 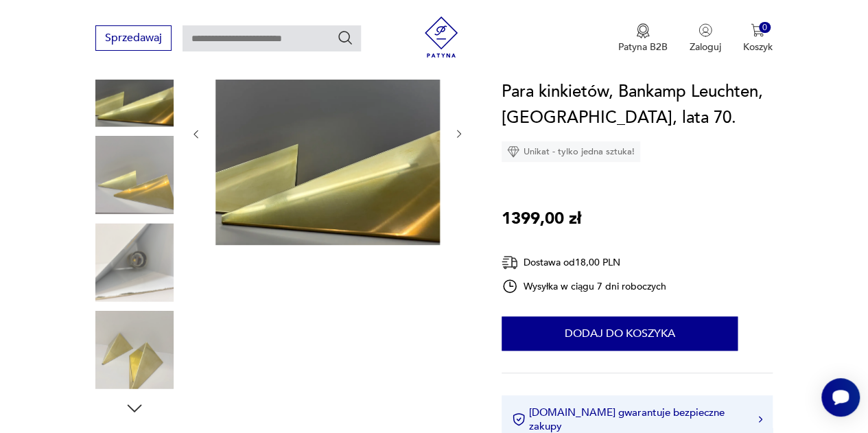 What do you see at coordinates (706, 47) in the screenshot?
I see `p: Zaloguj` at bounding box center [706, 47].